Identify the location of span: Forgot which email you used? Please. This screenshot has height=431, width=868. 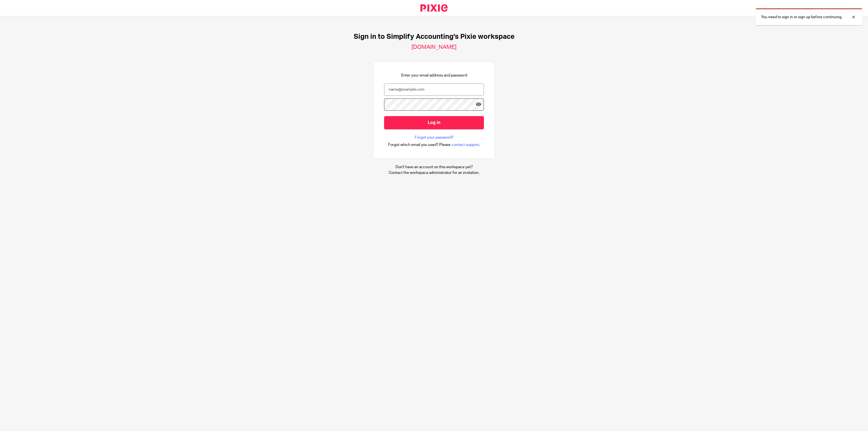
(419, 145).